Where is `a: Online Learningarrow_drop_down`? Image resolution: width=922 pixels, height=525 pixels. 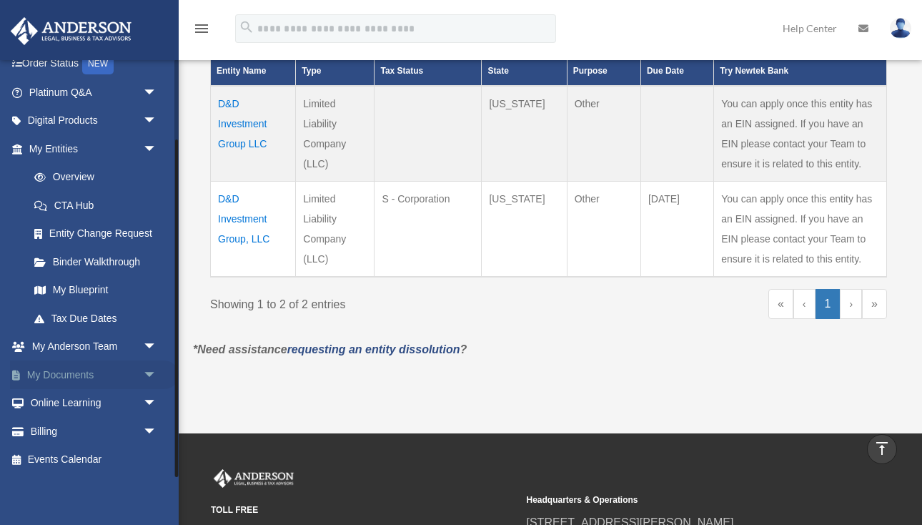 a: Online Learningarrow_drop_down is located at coordinates (94, 403).